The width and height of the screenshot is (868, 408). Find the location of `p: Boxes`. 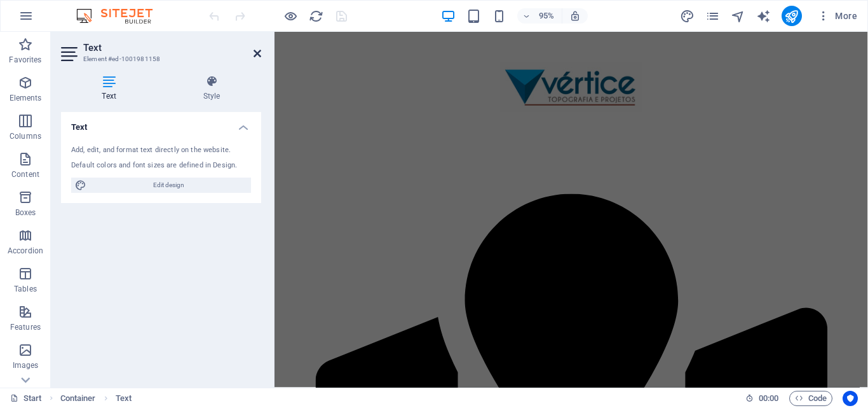

p: Boxes is located at coordinates (26, 212).